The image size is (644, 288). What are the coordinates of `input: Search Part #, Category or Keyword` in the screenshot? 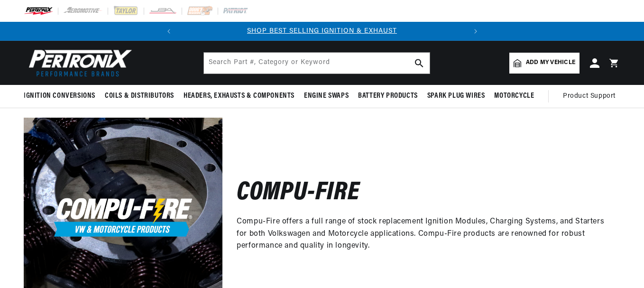 It's located at (317, 63).